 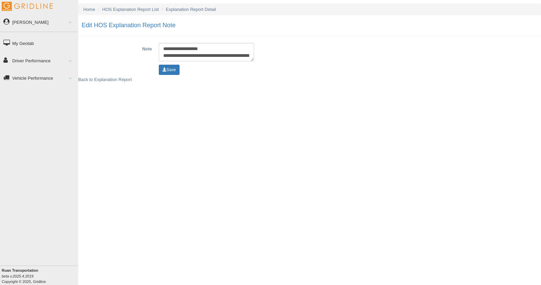 I want to click on img: Gridline, so click(x=27, y=6).